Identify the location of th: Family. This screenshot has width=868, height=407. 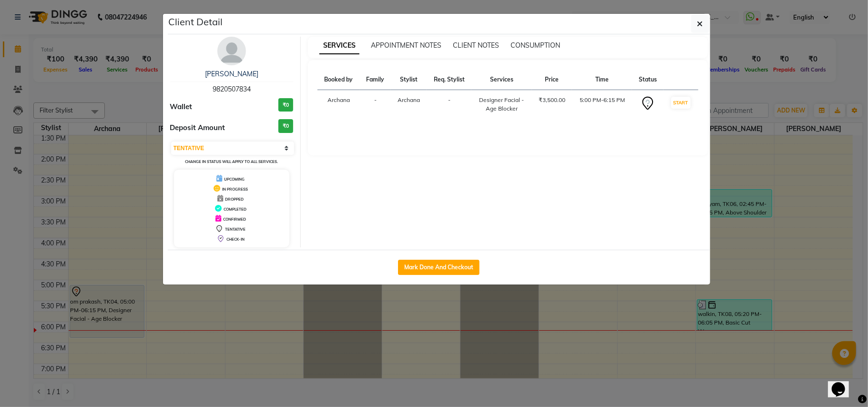
(375, 79).